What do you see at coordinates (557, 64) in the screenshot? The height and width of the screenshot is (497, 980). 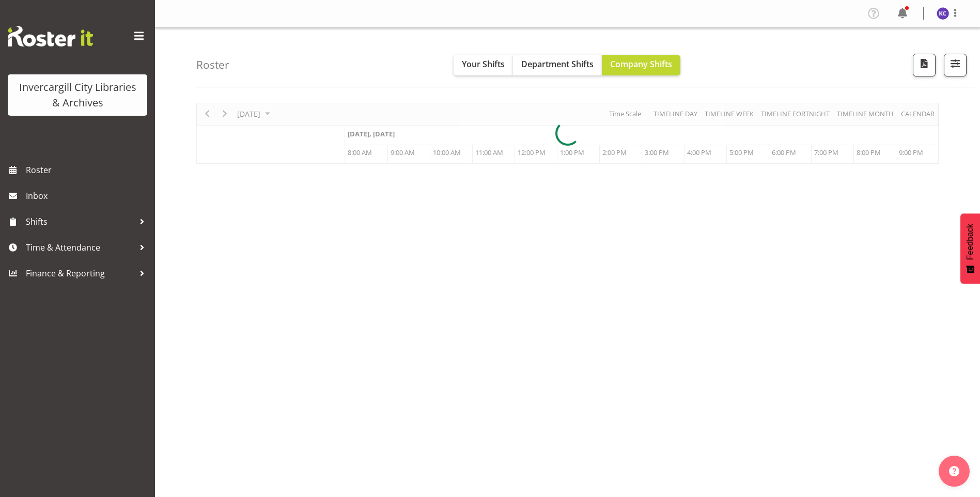 I see `span: Department Shifts` at bounding box center [557, 64].